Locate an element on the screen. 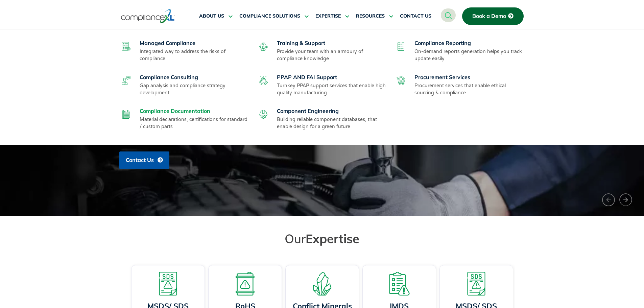 This screenshot has width=644, height=308. a: PPAP AND FAI Support is located at coordinates (307, 77).